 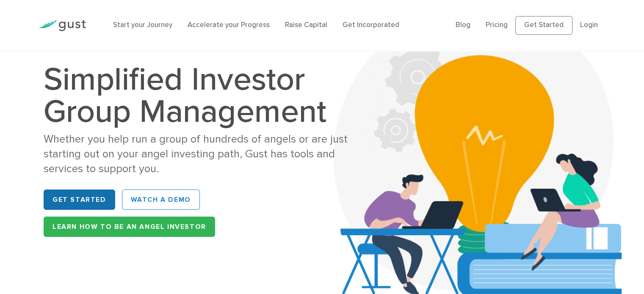 I want to click on a: Accelerate your Progress, so click(x=228, y=24).